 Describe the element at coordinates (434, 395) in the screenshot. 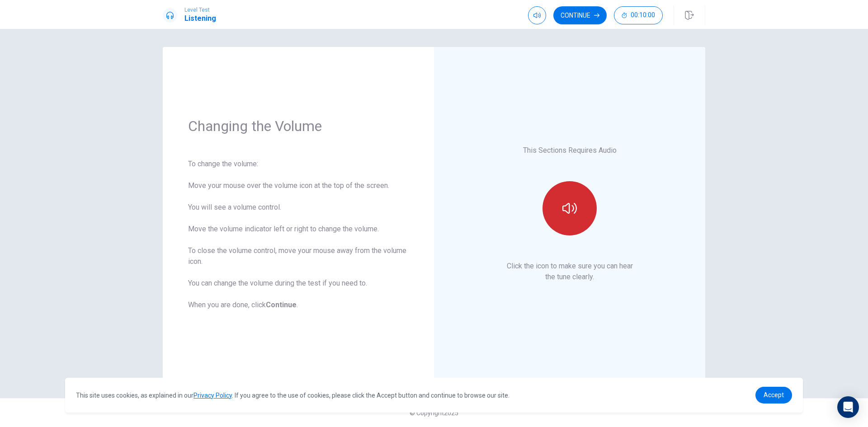

I see `div: cookieconsent` at that location.